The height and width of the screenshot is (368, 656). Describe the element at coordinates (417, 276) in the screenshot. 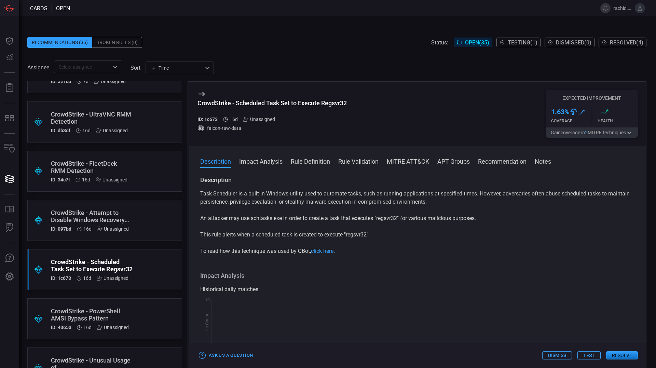

I see `h3: Impact Analysis` at that location.